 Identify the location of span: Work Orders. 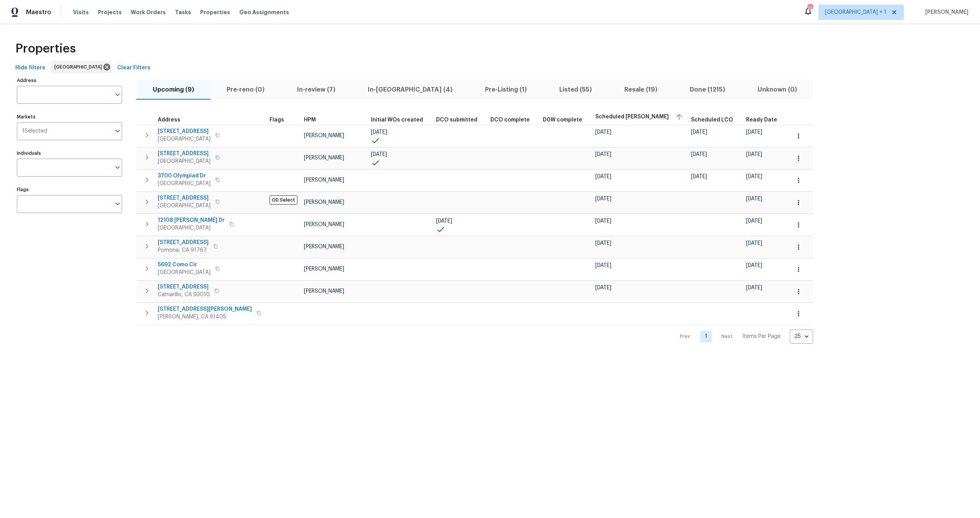
(148, 12).